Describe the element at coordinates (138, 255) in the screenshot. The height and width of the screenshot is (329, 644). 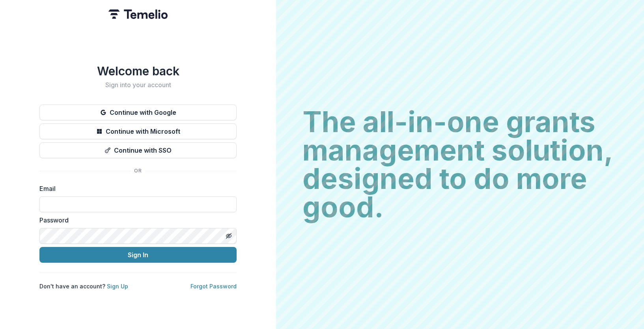
I see `button: Sign In` at that location.